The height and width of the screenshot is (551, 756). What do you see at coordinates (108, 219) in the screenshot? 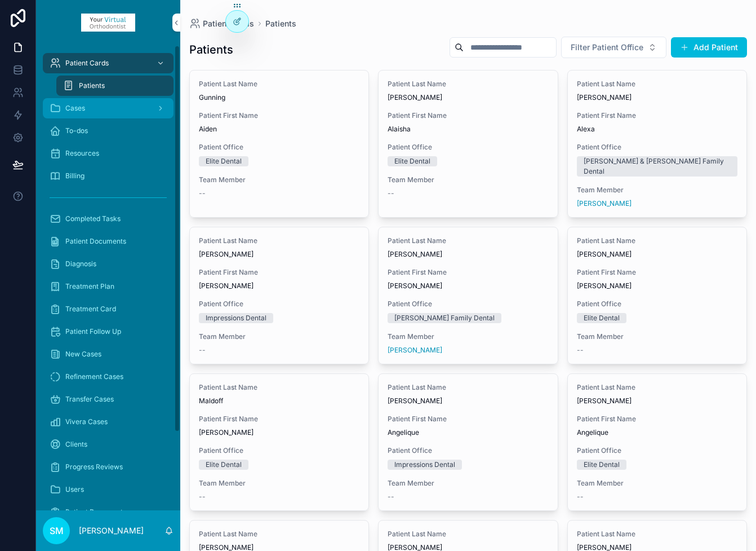
I see `a: Completed Tasks` at bounding box center [108, 219].